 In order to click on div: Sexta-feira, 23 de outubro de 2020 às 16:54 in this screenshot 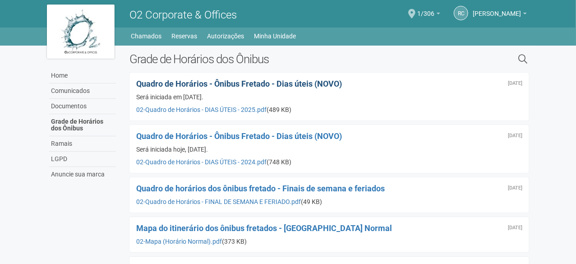, I will do `click(515, 228)`.